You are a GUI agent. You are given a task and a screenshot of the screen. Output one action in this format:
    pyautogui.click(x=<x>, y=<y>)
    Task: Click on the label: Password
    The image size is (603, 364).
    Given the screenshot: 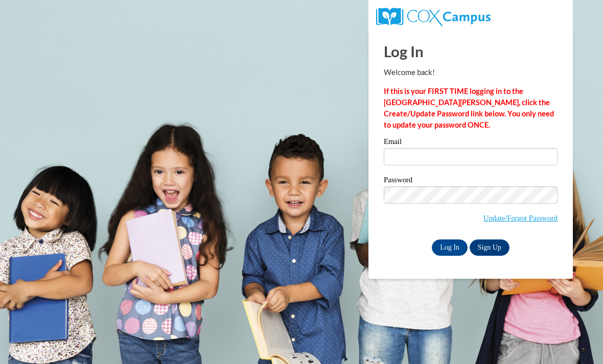 What is the action you would take?
    pyautogui.click(x=471, y=181)
    